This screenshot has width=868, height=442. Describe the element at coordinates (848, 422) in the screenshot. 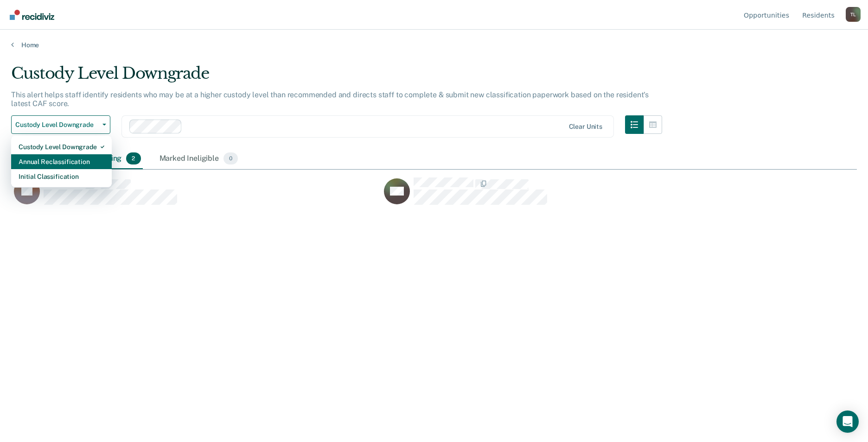

I see `div: Open Intercom Messenger` at that location.